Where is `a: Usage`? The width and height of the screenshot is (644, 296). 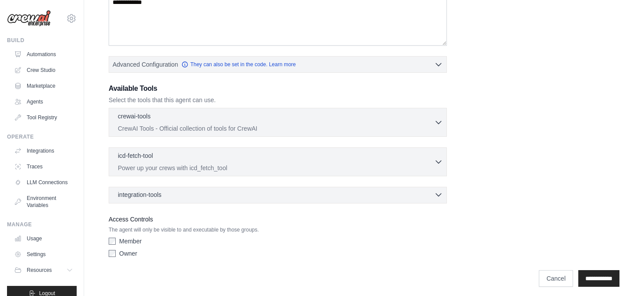 a: Usage is located at coordinates (43, 238).